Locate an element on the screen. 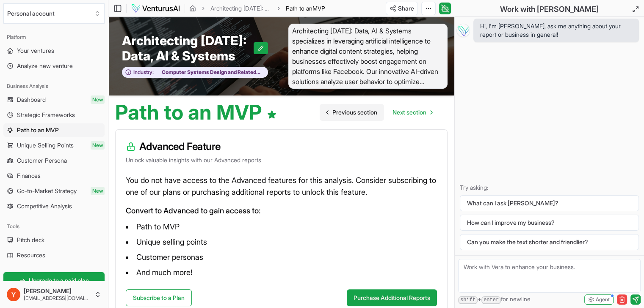  span: Next section is located at coordinates (409, 112).